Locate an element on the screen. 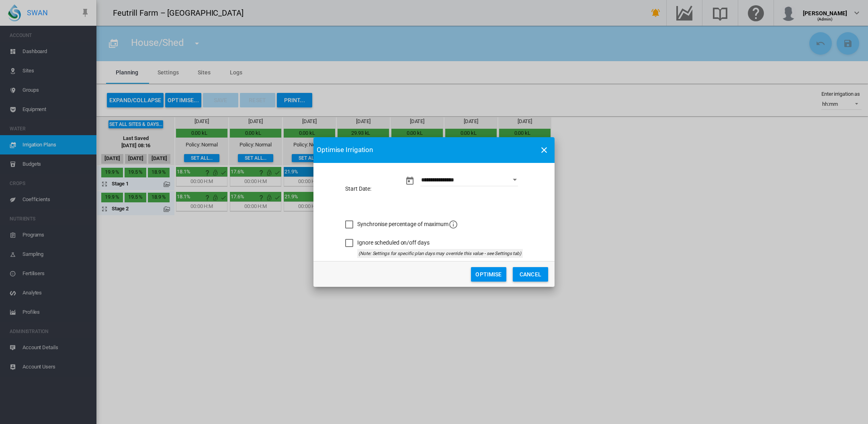 The width and height of the screenshot is (868, 424). md-dialog: Start Date: ... is located at coordinates (434, 212).